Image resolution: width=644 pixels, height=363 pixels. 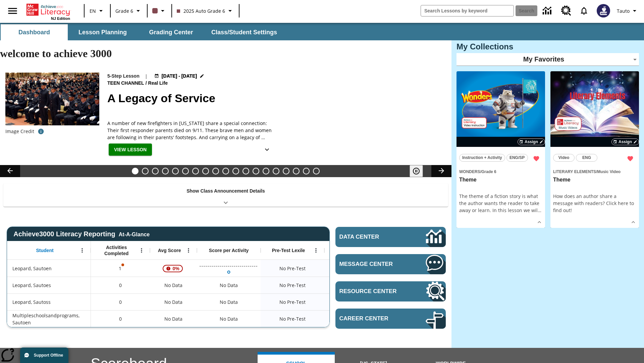 I want to click on button: Select a new avatar, so click(x=604, y=11).